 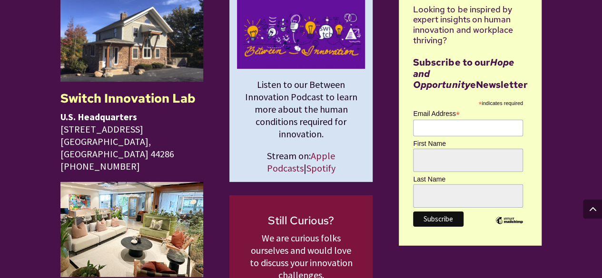 I want to click on a: Intuit Mailchimp, so click(x=509, y=228).